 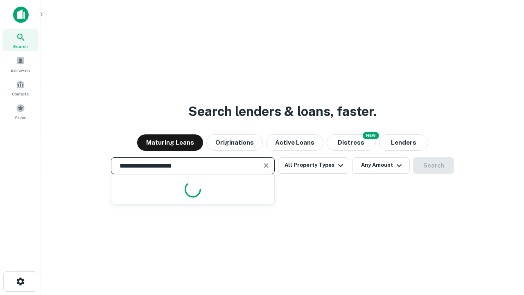 What do you see at coordinates (20, 111) in the screenshot?
I see `div: Saved` at bounding box center [20, 111].